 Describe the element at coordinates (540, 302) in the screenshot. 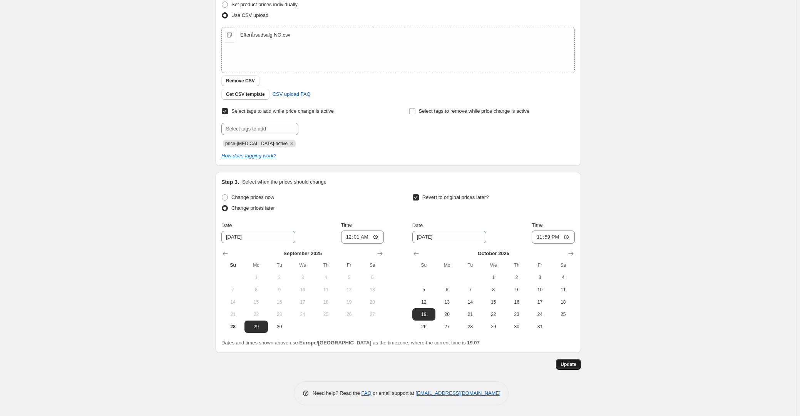

I see `button: Friday October 17 2025` at that location.